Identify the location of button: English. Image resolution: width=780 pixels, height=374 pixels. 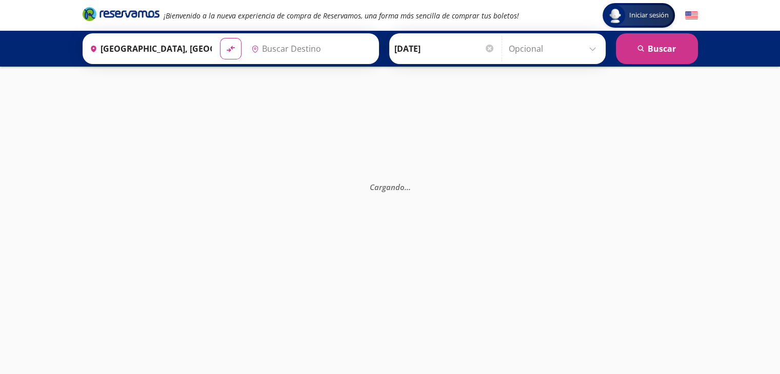
(691, 15).